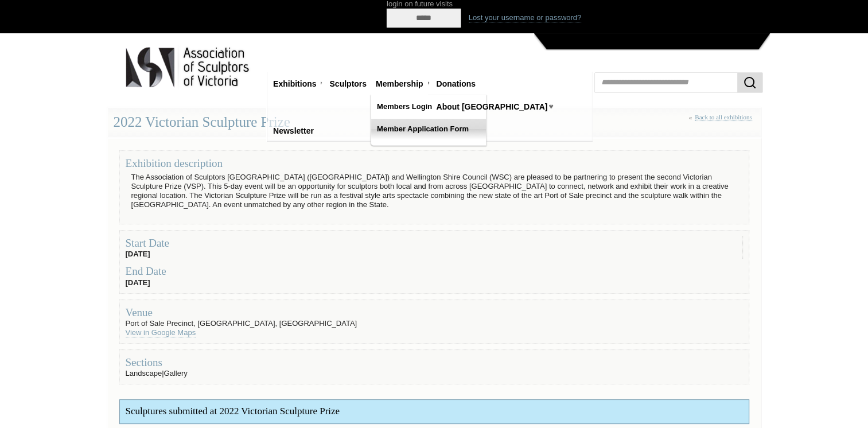  I want to click on a: Sculptors, so click(348, 84).